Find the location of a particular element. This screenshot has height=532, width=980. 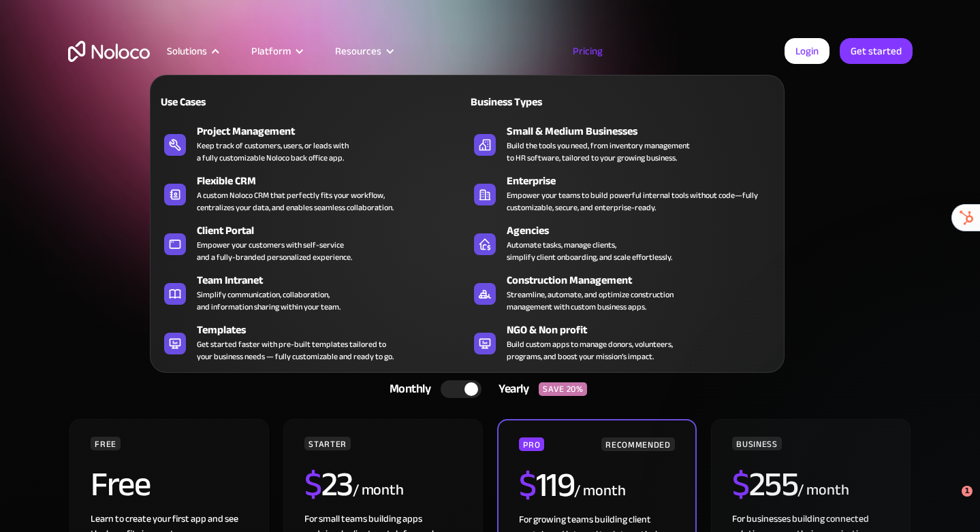

div: Get started faster with pre-built templates tailored to your business needs — fully customizable ... is located at coordinates (295, 350).